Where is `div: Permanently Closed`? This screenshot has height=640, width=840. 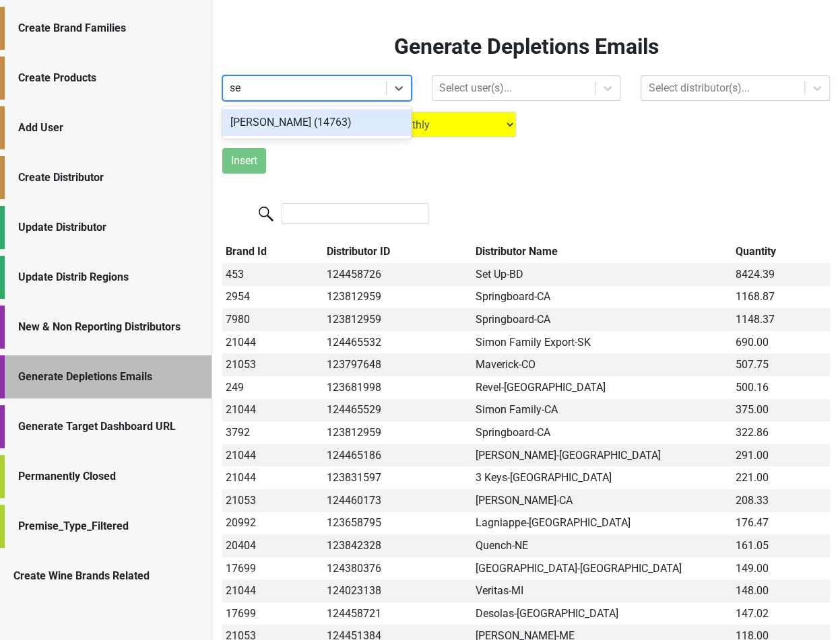 div: Permanently Closed is located at coordinates (108, 477).